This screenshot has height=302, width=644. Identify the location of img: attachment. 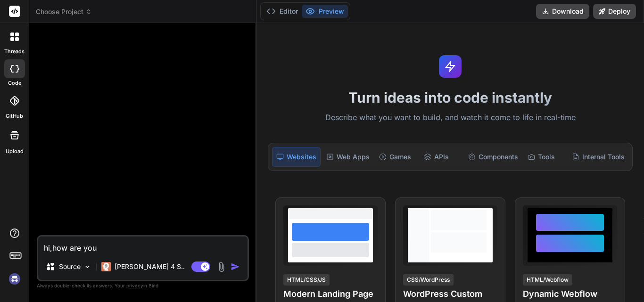
(221, 267).